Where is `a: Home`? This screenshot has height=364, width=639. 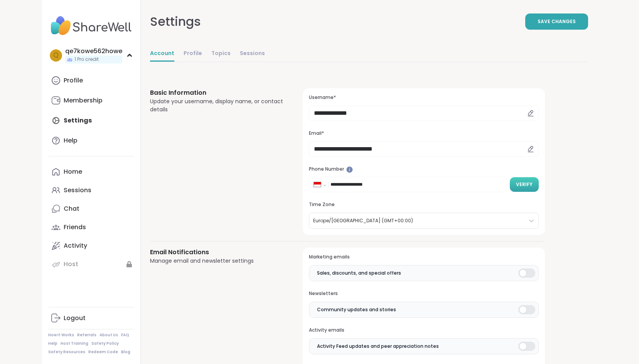 a: Home is located at coordinates (91, 172).